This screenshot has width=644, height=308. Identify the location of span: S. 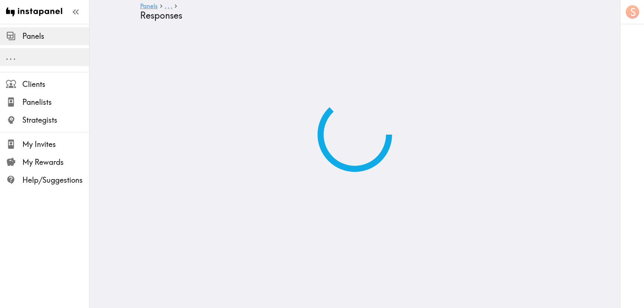
(633, 12).